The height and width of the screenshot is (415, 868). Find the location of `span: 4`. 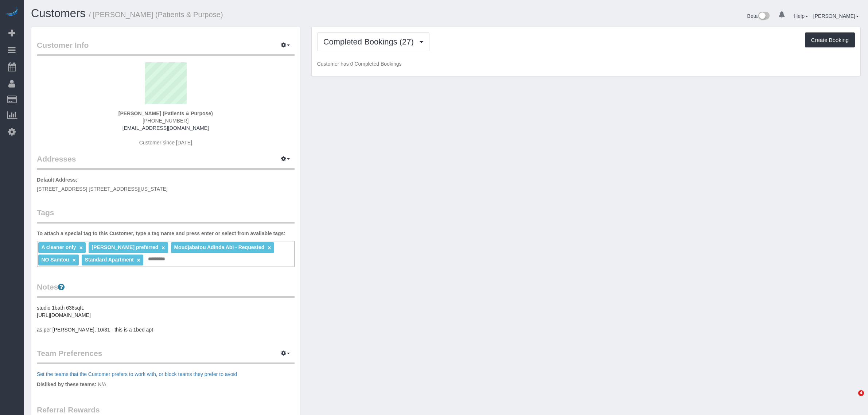

span: 4 is located at coordinates (861, 393).